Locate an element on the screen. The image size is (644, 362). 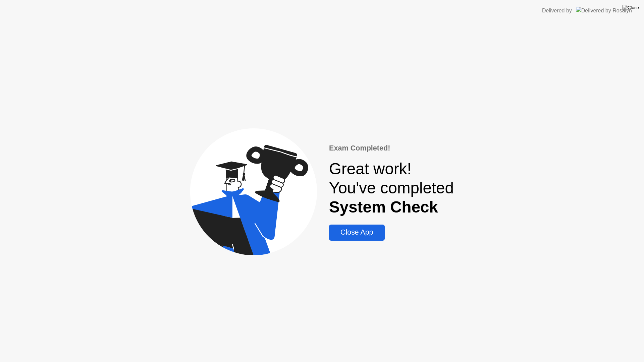
img: Delivered by Rosalyn is located at coordinates (604, 10).